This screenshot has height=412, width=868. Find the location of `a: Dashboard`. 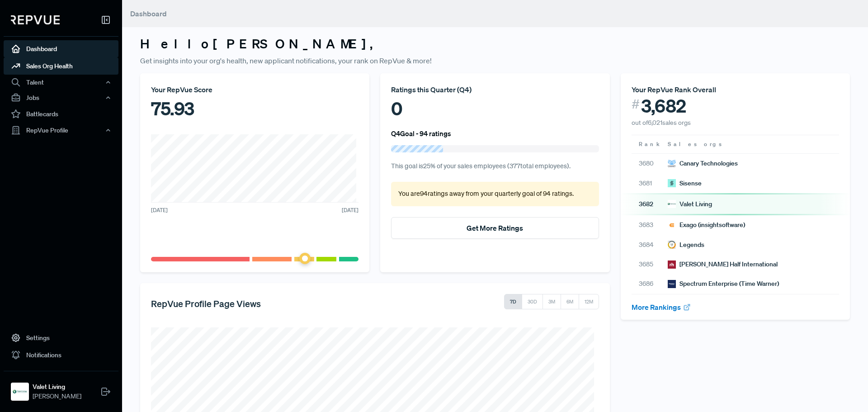

a: Dashboard is located at coordinates (61, 48).